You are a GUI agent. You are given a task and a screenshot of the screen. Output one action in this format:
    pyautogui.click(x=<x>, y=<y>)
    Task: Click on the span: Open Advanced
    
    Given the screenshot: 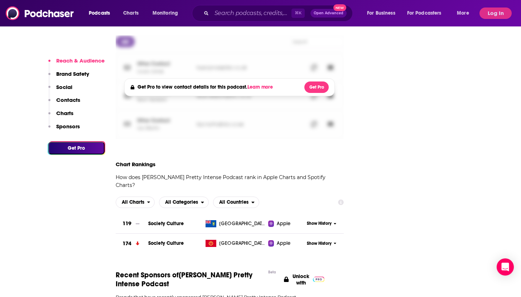 What is the action you would take?
    pyautogui.click(x=328, y=13)
    